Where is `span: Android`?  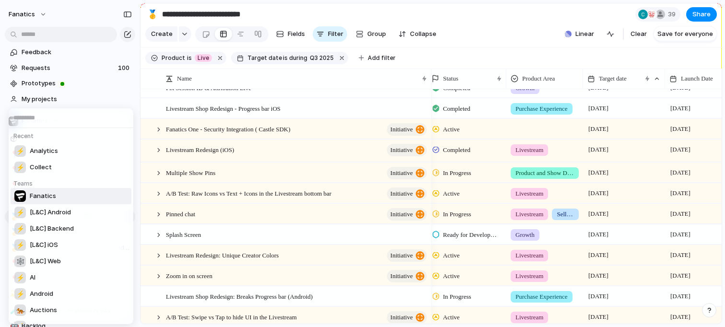 span: Android is located at coordinates (41, 294).